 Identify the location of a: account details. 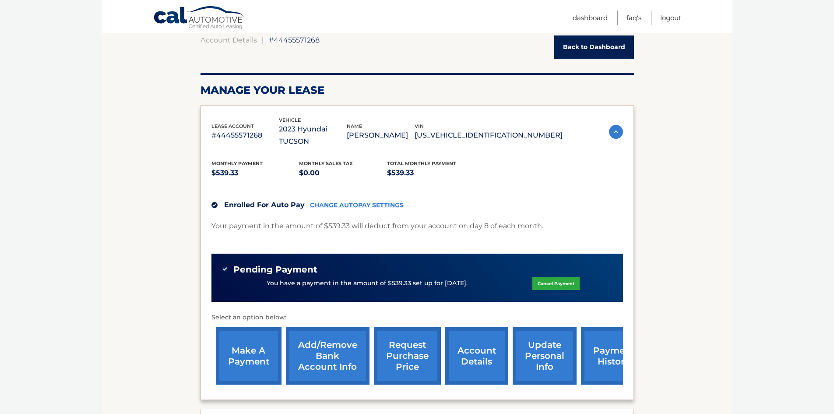
(477, 355).